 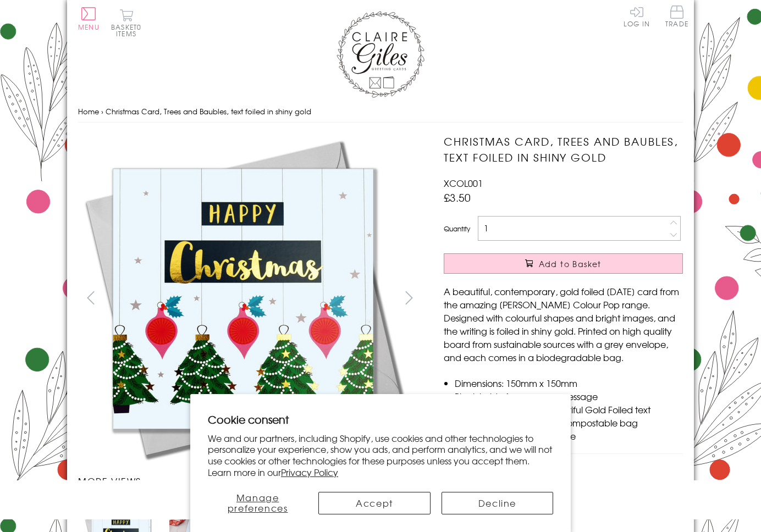 What do you see at coordinates (90, 297) in the screenshot?
I see `button: prev` at bounding box center [90, 297].